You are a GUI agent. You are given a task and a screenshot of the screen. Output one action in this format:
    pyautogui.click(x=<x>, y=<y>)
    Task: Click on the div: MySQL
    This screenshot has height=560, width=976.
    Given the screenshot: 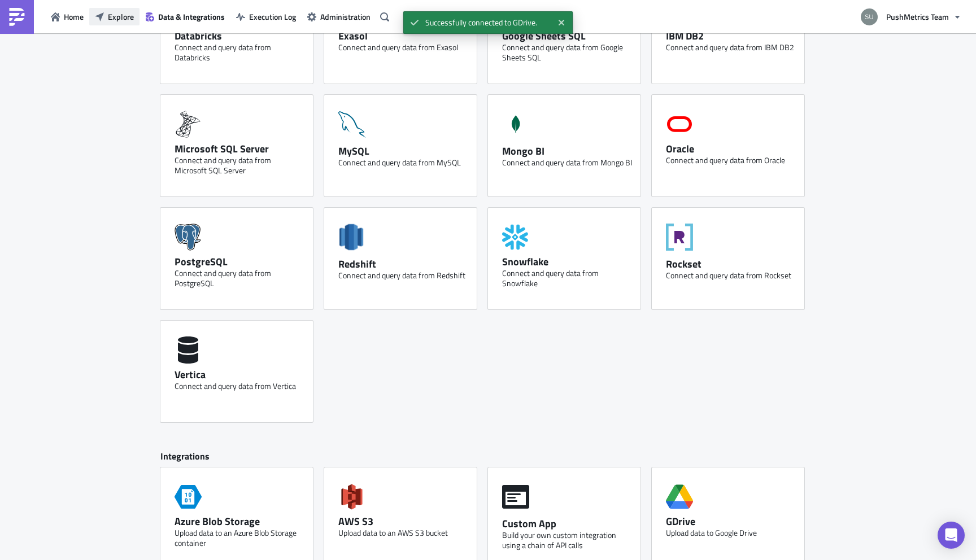 What is the action you would take?
    pyautogui.click(x=404, y=151)
    